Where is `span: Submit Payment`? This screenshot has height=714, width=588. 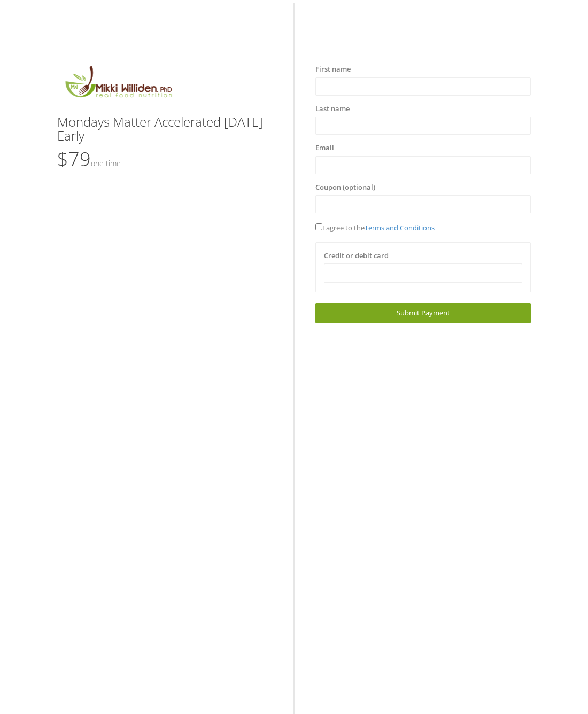
span: Submit Payment is located at coordinates (423, 312).